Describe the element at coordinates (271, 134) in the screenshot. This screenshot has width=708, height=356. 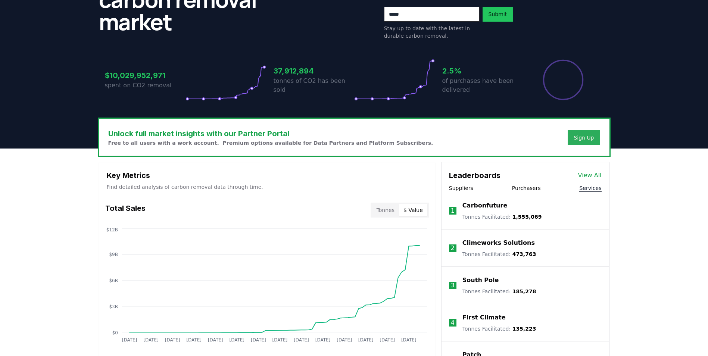
I see `h3: Unlock full market insights with our Partner Portal` at that location.